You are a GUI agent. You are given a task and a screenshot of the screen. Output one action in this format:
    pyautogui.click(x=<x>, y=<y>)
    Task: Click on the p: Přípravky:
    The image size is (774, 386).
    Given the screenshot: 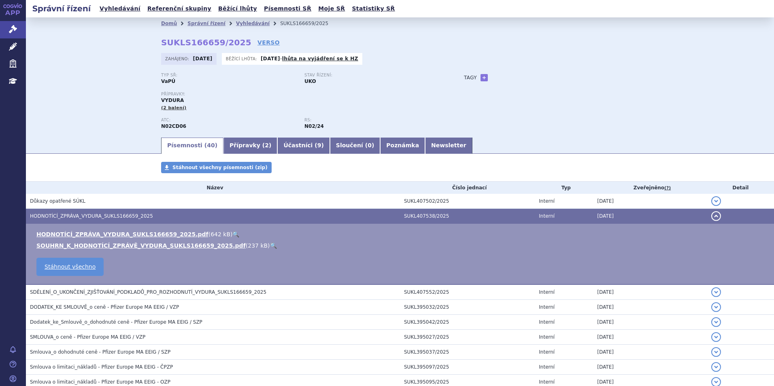 What is the action you would take?
    pyautogui.click(x=304, y=94)
    